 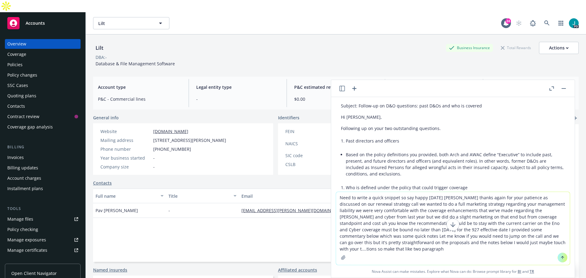 What do you see at coordinates (100, 48) in the screenshot?
I see `div: Lilt` at bounding box center [100, 48].